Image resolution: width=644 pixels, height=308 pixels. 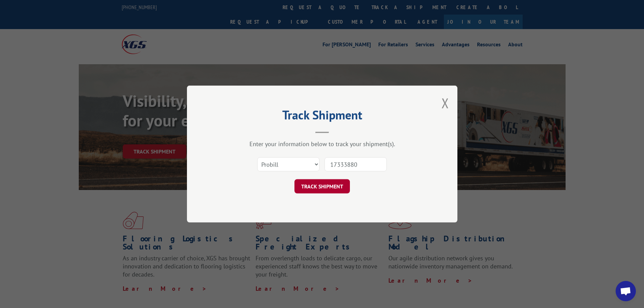 I want to click on button: Close modal, so click(x=445, y=103).